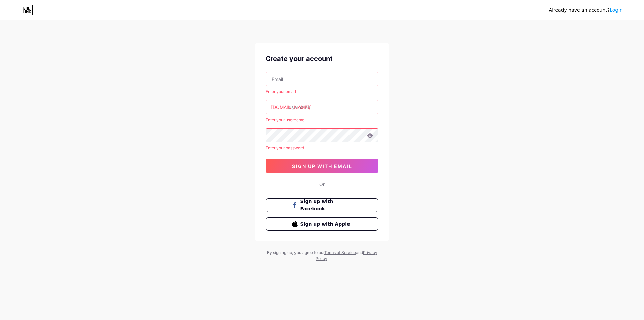 Image resolution: width=644 pixels, height=320 pixels. What do you see at coordinates (322, 205) in the screenshot?
I see `a: Sign up with Facebook` at bounding box center [322, 205].